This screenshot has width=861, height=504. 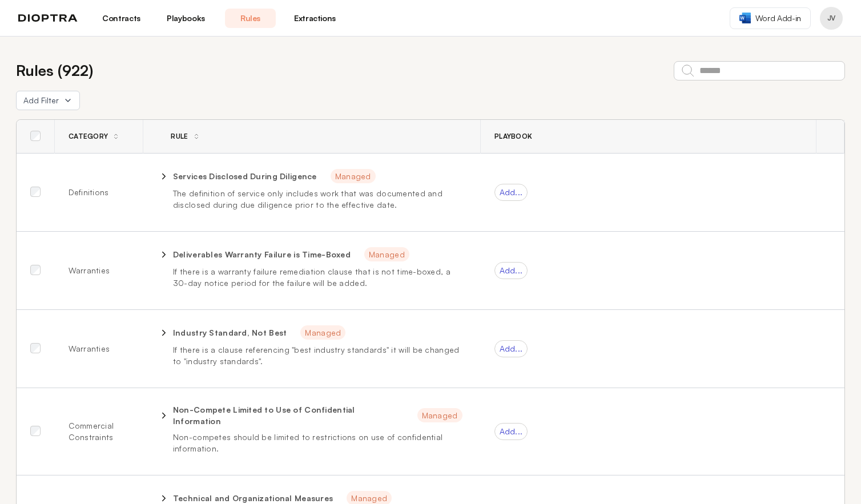 I want to click on p: Industry Standard, Not Best, so click(x=230, y=333).